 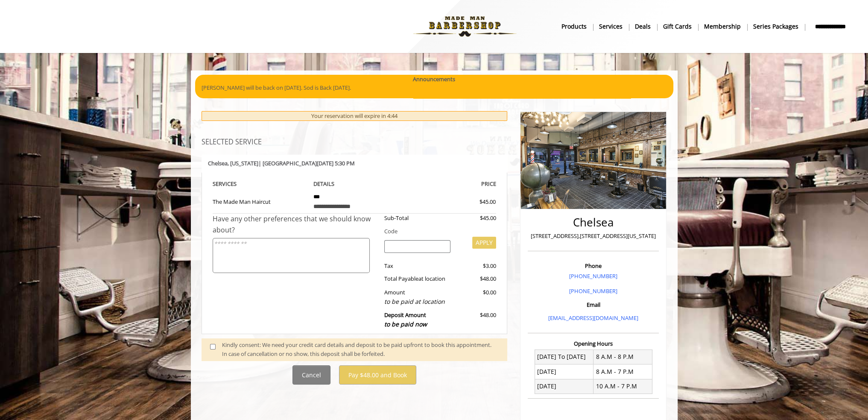 What do you see at coordinates (623, 357) in the screenshot?
I see `td: 8 A.M - 8 P.M` at bounding box center [623, 357].